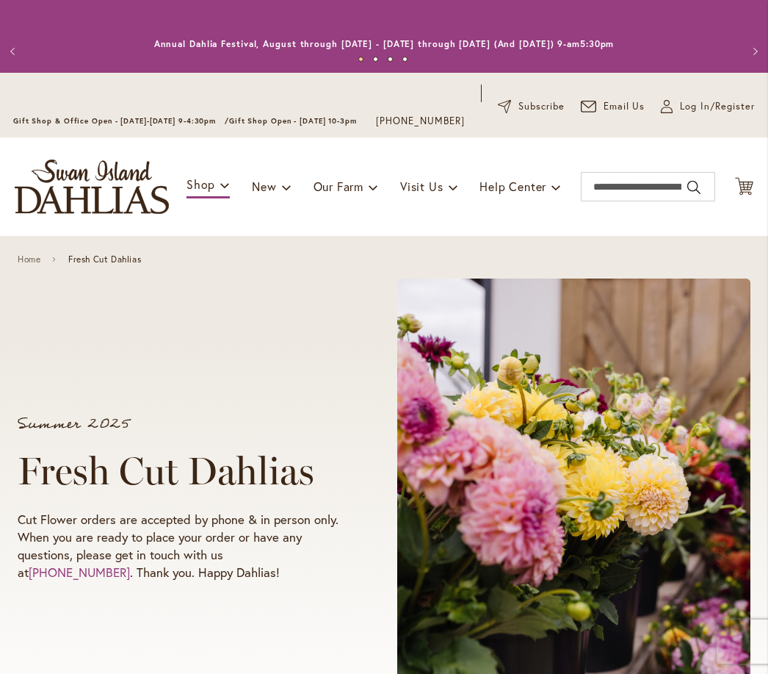  I want to click on h1: Fresh Cut Dahlias, so click(179, 471).